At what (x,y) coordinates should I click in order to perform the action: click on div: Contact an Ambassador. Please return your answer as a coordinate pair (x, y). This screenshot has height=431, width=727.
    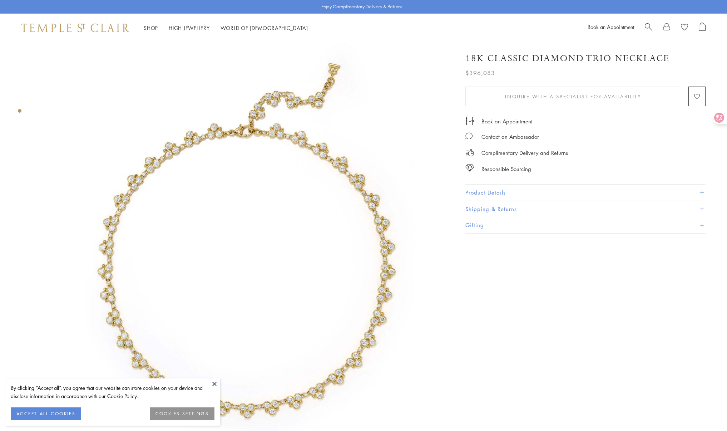
    Looking at the image, I should click on (510, 137).